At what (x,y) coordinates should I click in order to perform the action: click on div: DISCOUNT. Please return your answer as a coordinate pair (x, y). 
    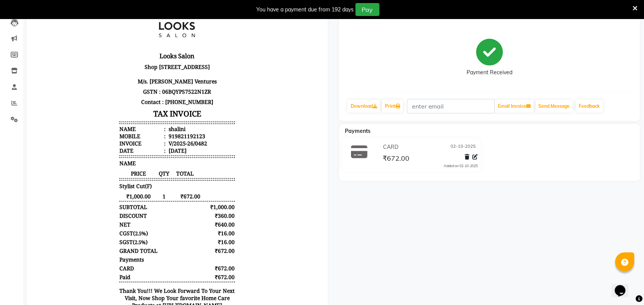
    Looking at the image, I should click on (98, 211).